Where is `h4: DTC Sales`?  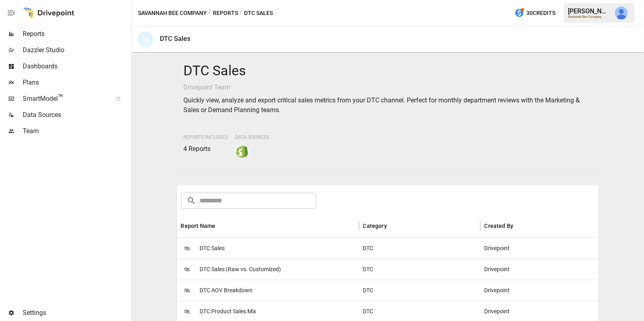
h4: DTC Sales is located at coordinates (388, 71).